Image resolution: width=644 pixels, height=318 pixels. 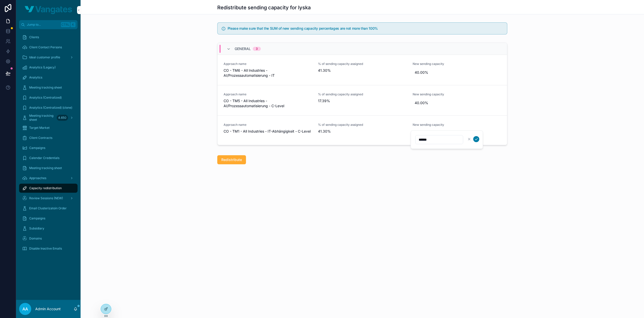 I want to click on span: Capacity redistribution, so click(x=46, y=188).